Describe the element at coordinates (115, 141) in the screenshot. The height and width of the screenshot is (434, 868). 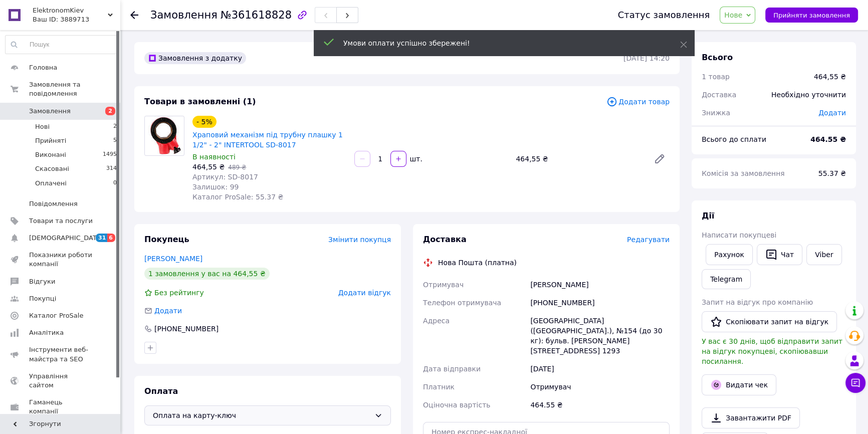
I see `span: 5` at that location.